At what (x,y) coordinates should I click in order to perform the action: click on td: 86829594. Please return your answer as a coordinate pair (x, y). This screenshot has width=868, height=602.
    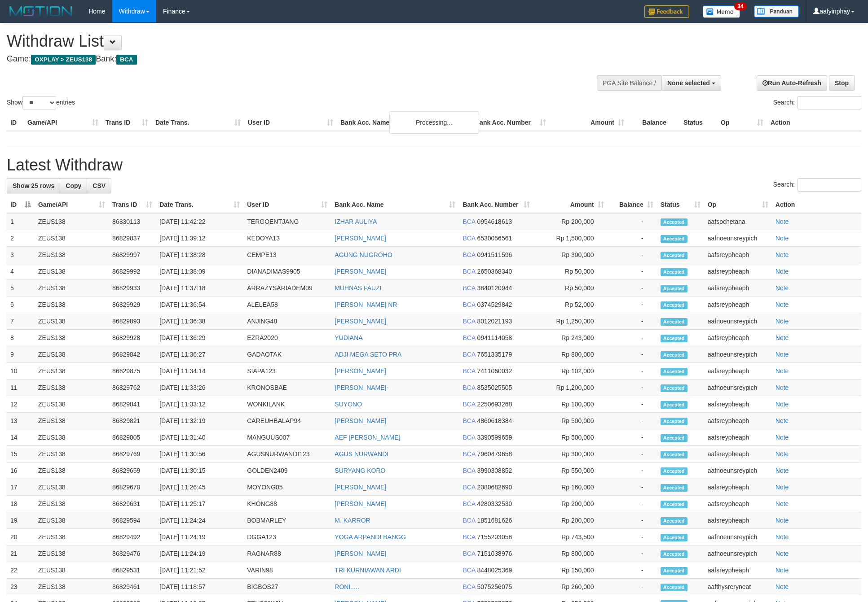
    Looking at the image, I should click on (132, 520).